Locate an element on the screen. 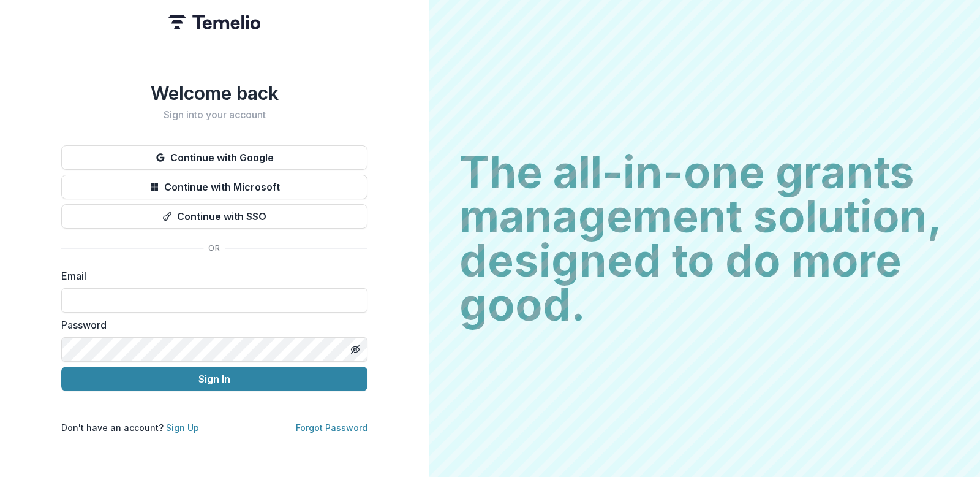 Image resolution: width=980 pixels, height=477 pixels. button: Continue with SSO is located at coordinates (215, 216).